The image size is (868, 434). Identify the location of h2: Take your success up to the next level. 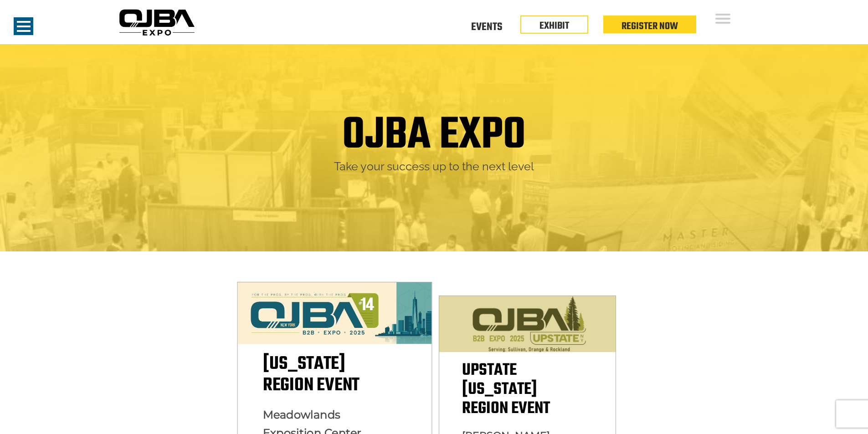
(434, 167).